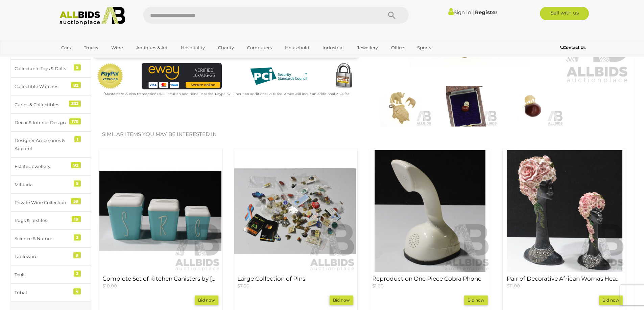 The height and width of the screenshot is (310, 644). I want to click on a: Contact Us, so click(573, 48).